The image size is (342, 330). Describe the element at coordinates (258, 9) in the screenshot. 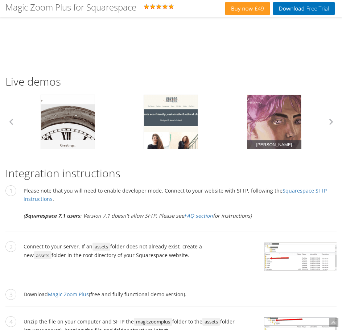

I see `span: £49` at that location.